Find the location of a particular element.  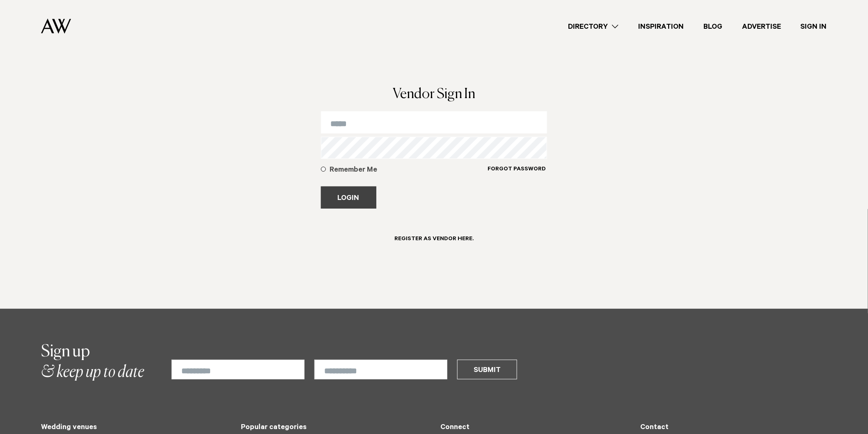

h5: Wedding venues is located at coordinates (134, 428).